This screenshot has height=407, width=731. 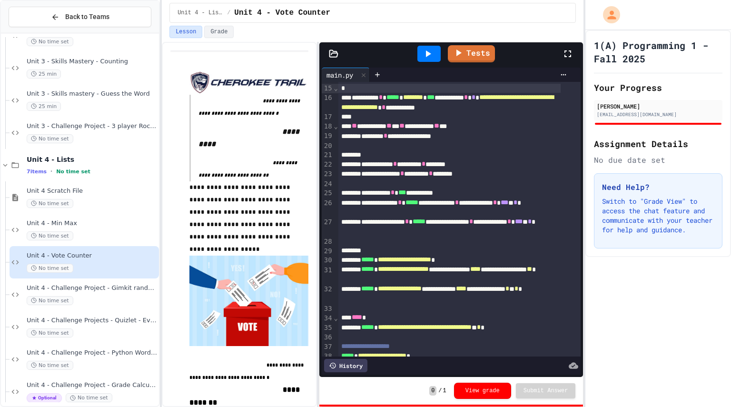 What do you see at coordinates (328, 328) in the screenshot?
I see `div: 35` at bounding box center [328, 328].